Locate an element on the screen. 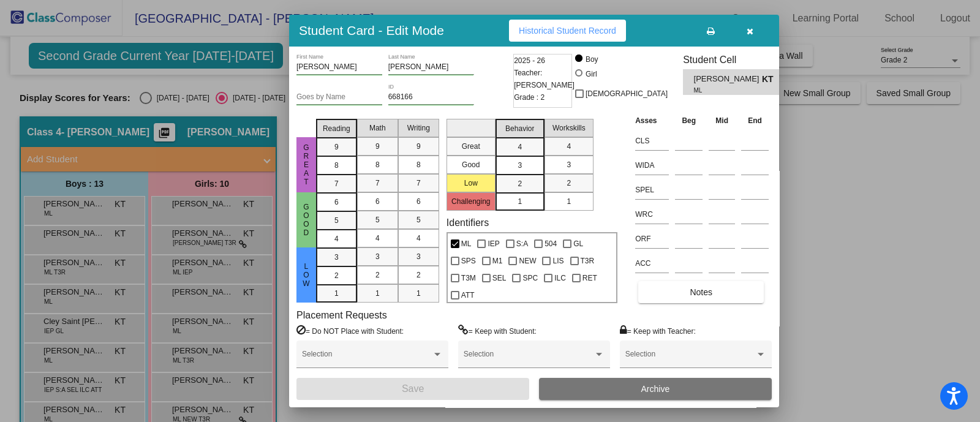 This screenshot has height=422, width=980. th: Beg is located at coordinates (688, 121).